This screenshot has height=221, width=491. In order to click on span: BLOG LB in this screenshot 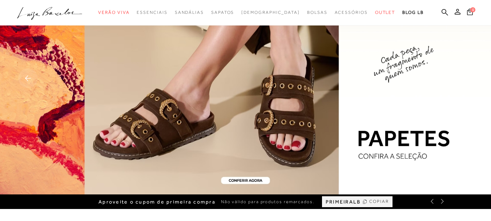, I will do `click(413, 12)`.